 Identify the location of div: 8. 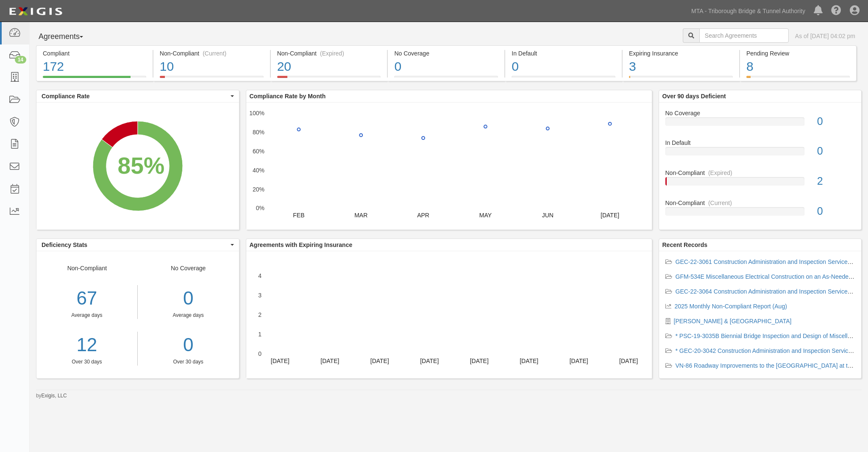
(798, 67).